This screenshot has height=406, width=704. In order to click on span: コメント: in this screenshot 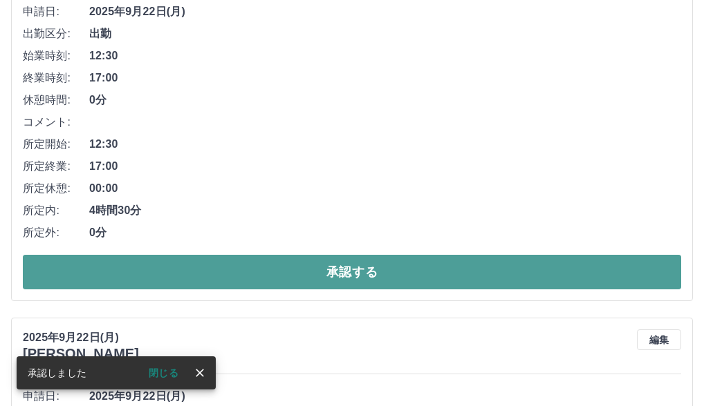, I will do `click(56, 122)`.